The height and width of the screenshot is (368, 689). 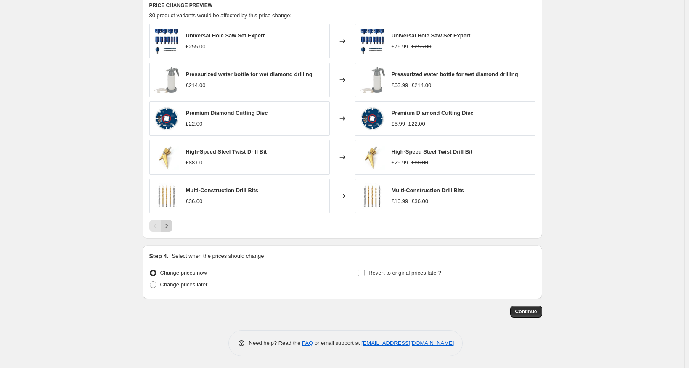 What do you see at coordinates (337, 343) in the screenshot?
I see `span: or email support at` at bounding box center [337, 343].